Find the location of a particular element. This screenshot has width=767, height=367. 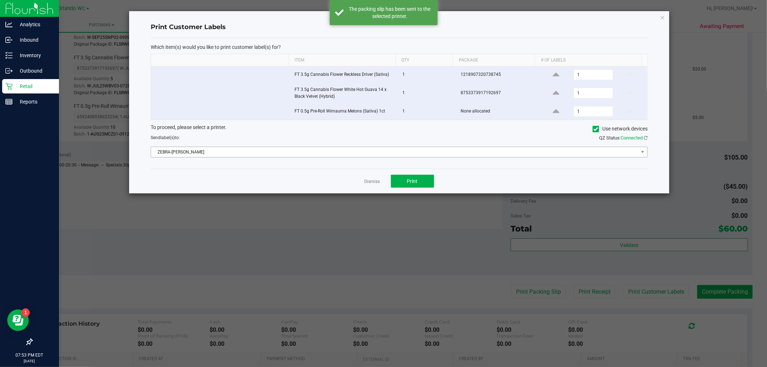

td: 1218907320738745 is located at coordinates (498, 75).